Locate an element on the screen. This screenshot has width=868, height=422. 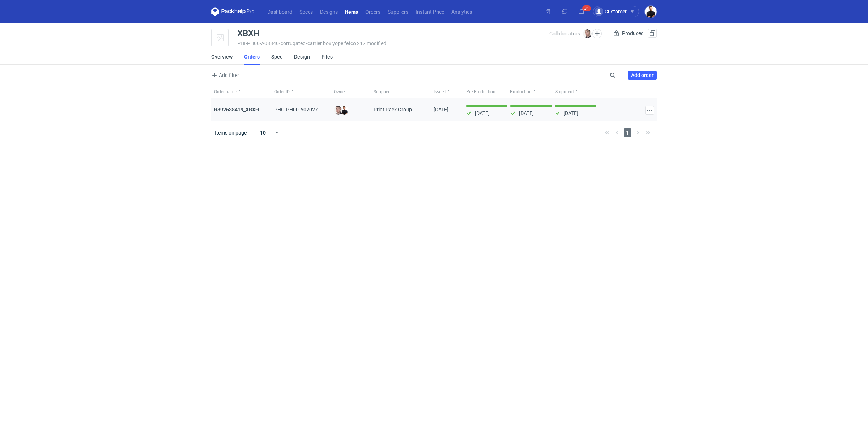
a: Dashboard is located at coordinates (280, 11).